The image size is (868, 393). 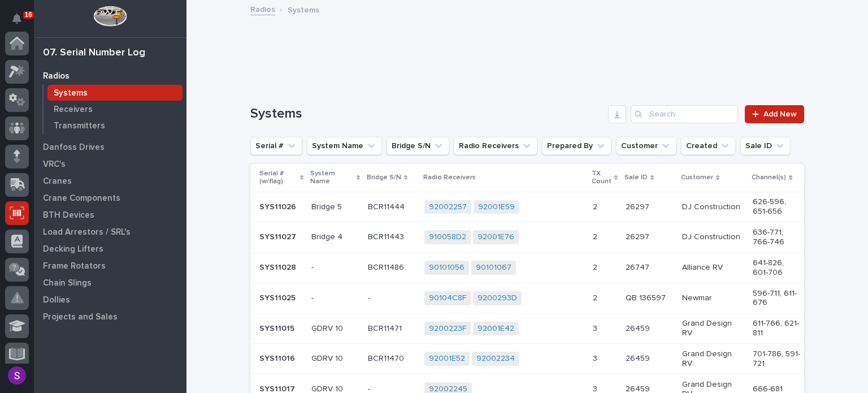 What do you see at coordinates (446, 267) in the screenshot?
I see `a: 90101056` at bounding box center [446, 267].